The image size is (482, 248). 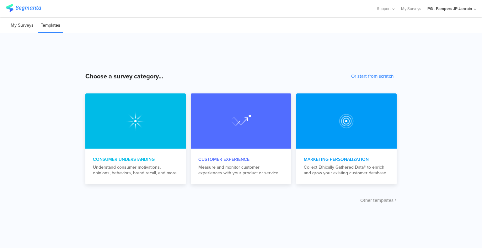 What do you see at coordinates (241, 159) in the screenshot?
I see `div: Customer Experience` at bounding box center [241, 159].